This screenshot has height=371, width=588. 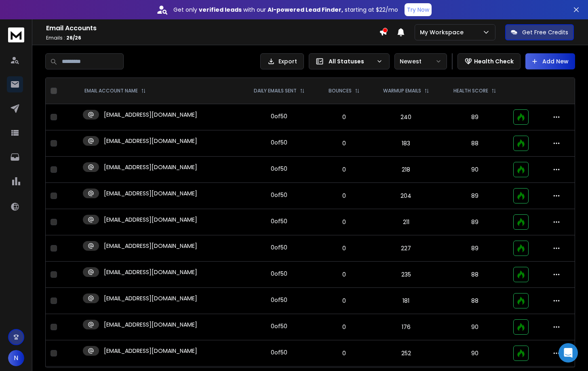 What do you see at coordinates (550, 61) in the screenshot?
I see `button: Add New` at bounding box center [550, 61].